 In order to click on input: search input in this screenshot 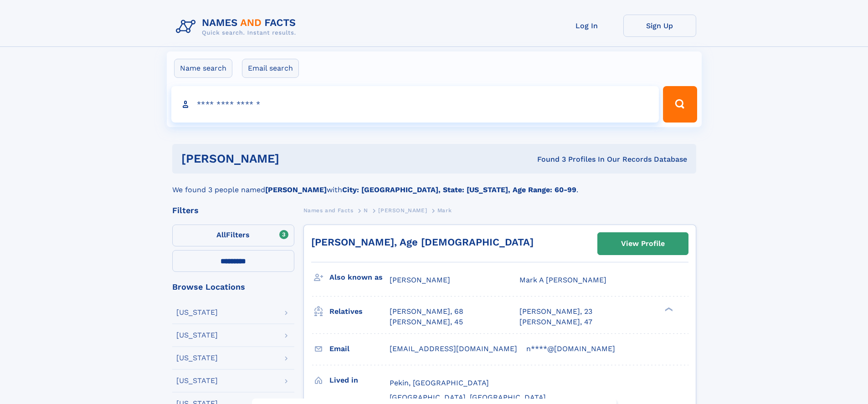, I will do `click(415, 104)`.